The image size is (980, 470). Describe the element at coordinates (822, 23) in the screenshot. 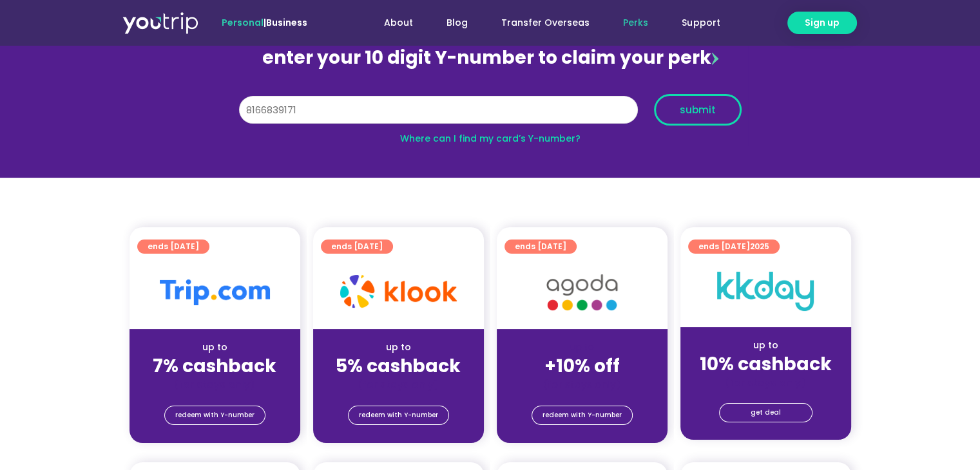

I see `span: Sign up` at that location.